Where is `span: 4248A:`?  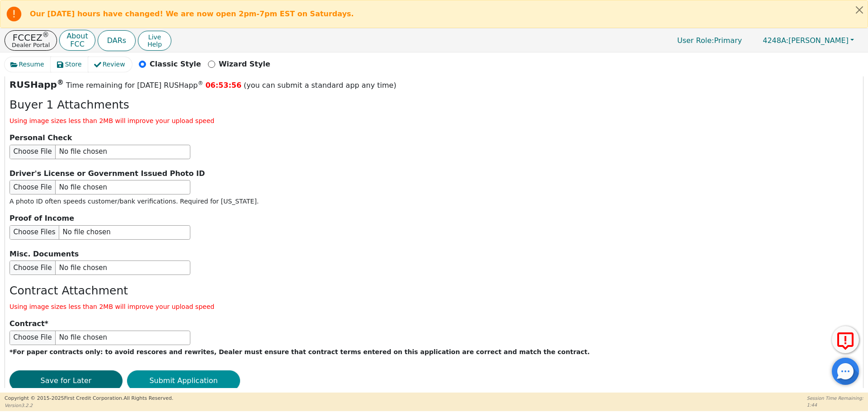 span: 4248A: is located at coordinates (776, 41).